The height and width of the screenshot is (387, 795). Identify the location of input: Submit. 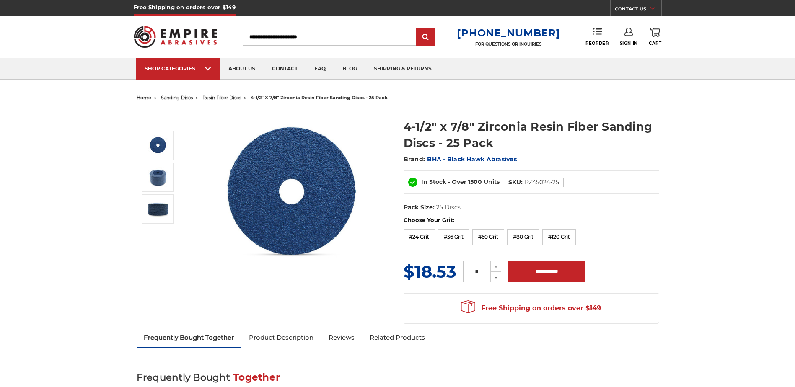
(426, 37).